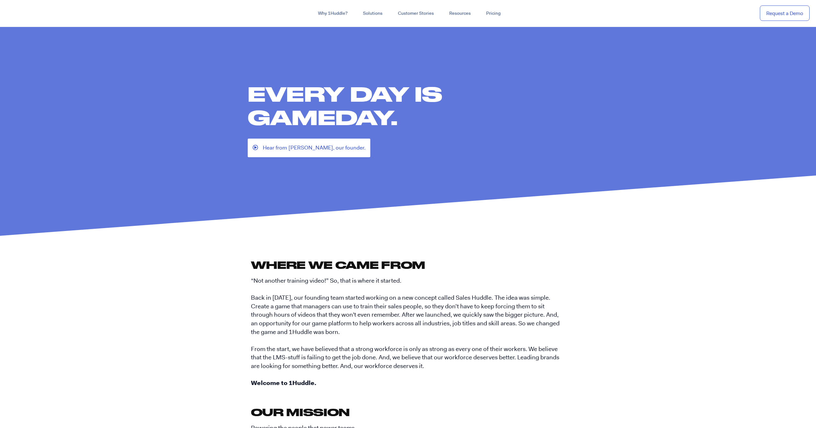 The height and width of the screenshot is (428, 816). What do you see at coordinates (408, 265) in the screenshot?
I see `h2: Where we came from` at bounding box center [408, 265].